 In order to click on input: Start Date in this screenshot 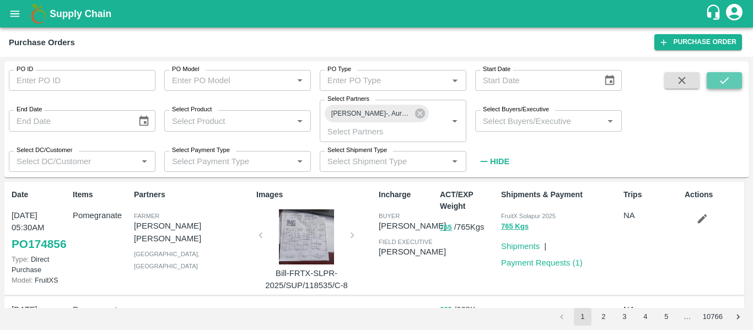, I will do `click(535, 81)`.